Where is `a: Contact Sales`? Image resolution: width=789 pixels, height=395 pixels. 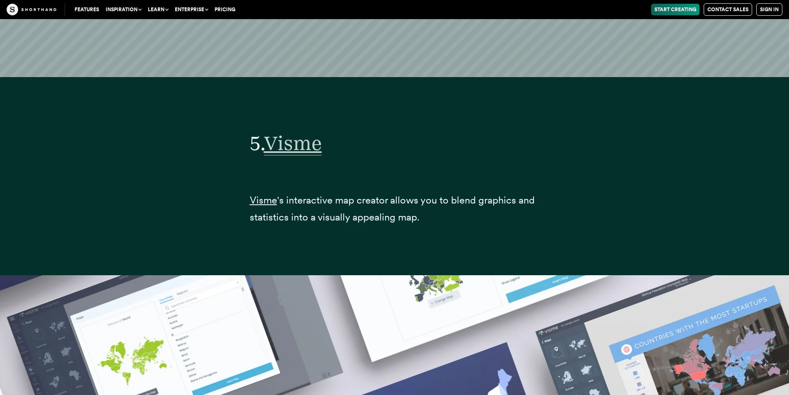 a: Contact Sales is located at coordinates (728, 10).